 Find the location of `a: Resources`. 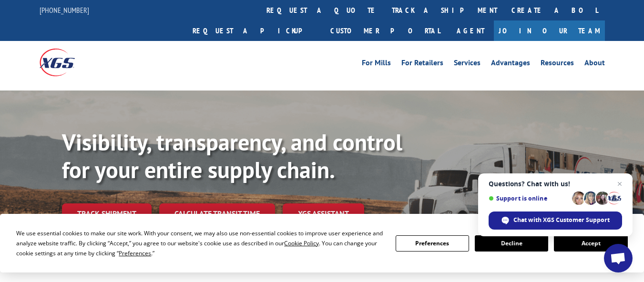

a: Resources is located at coordinates (557, 64).